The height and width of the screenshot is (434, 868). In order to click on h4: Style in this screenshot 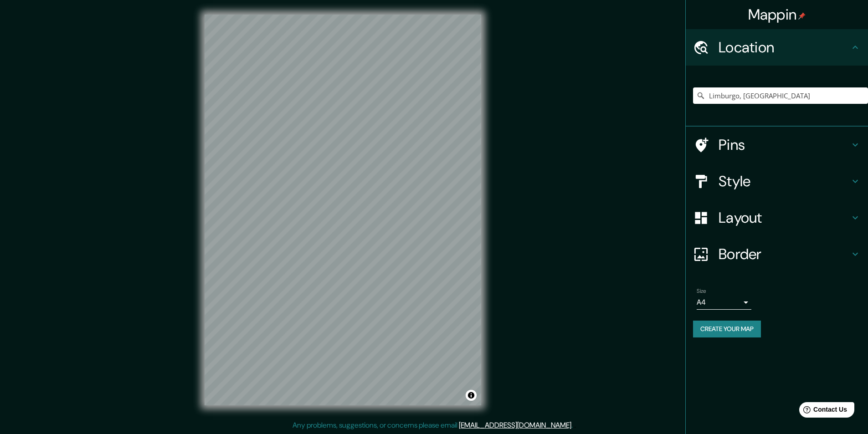, I will do `click(784, 182)`.